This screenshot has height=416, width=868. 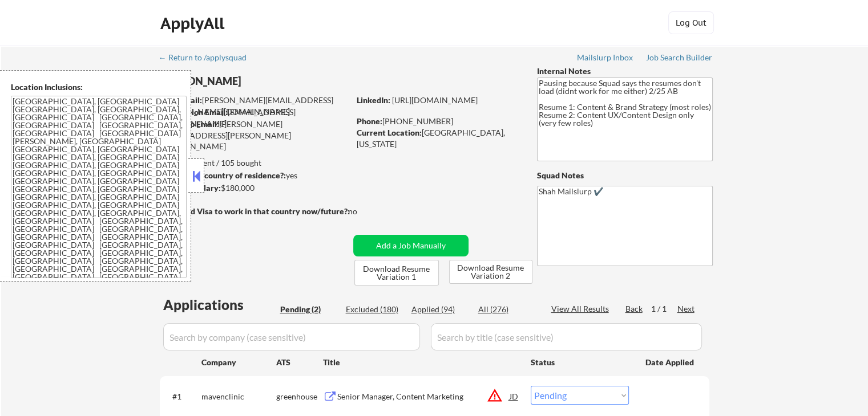 What do you see at coordinates (389, 132) in the screenshot?
I see `strong: Current Location:` at bounding box center [389, 132].